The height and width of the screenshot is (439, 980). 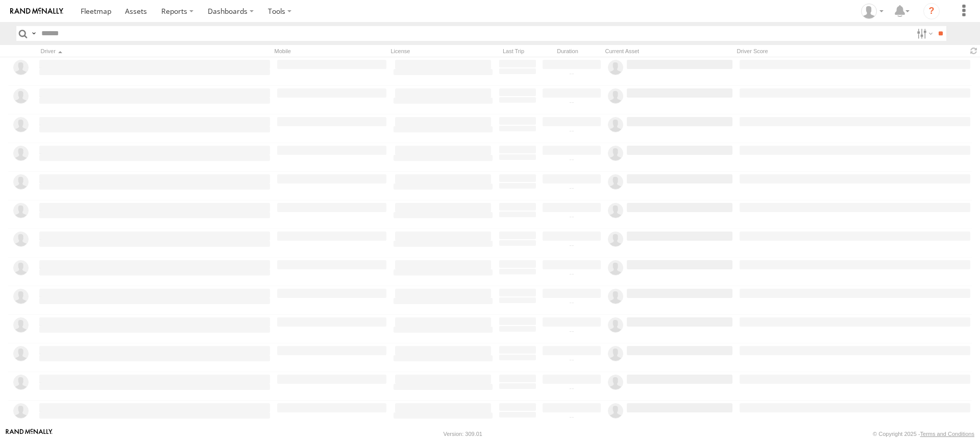 What do you see at coordinates (923, 33) in the screenshot?
I see `label: Search Filter Options` at bounding box center [923, 33].